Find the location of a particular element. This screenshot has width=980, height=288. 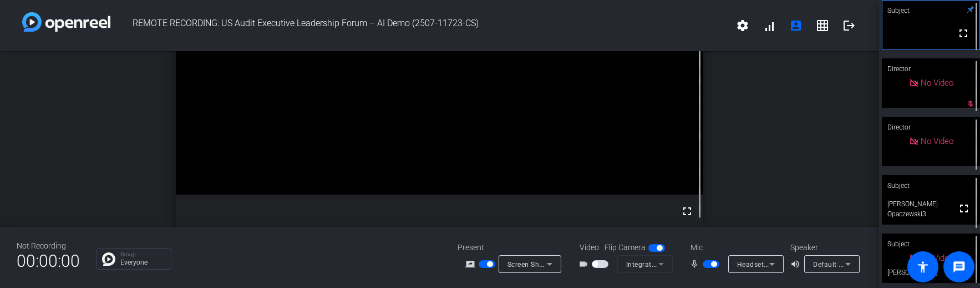

mat-icon: volume_up is located at coordinates (797, 264).